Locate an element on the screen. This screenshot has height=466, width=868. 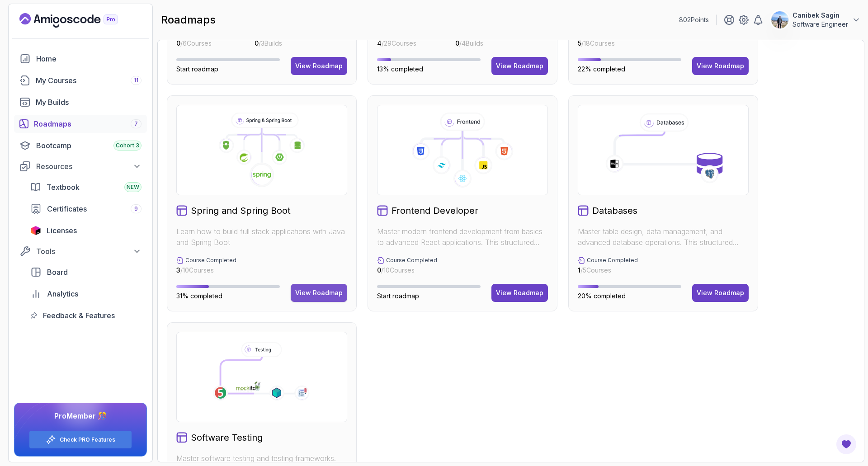
div: Bootcamp is located at coordinates (88, 146).